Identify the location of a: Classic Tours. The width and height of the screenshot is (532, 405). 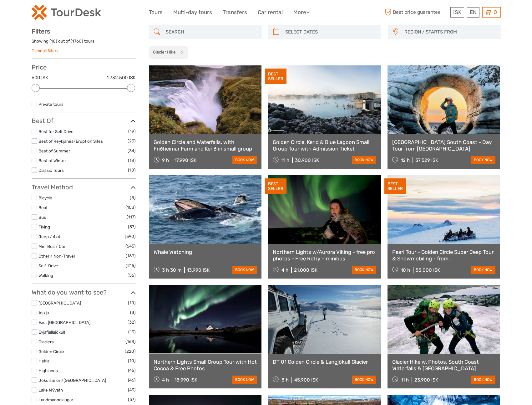
(51, 170).